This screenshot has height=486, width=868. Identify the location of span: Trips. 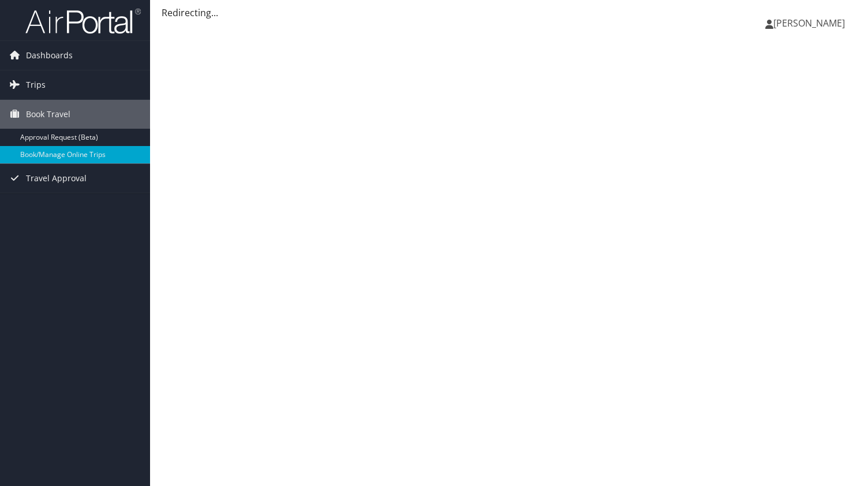
(35, 85).